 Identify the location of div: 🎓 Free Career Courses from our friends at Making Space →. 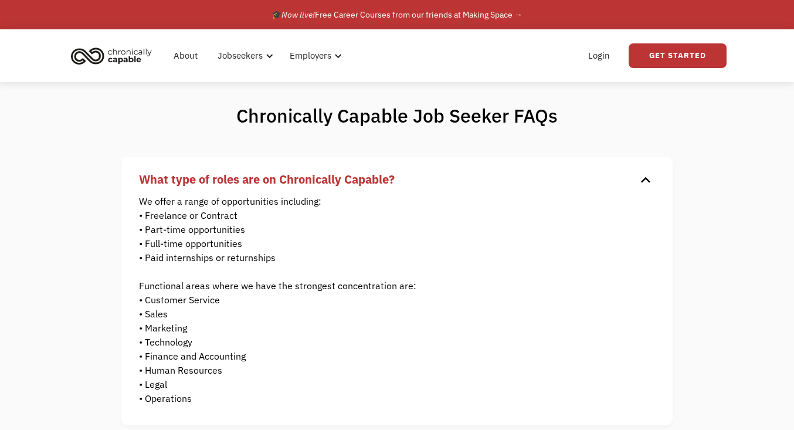
(397, 15).